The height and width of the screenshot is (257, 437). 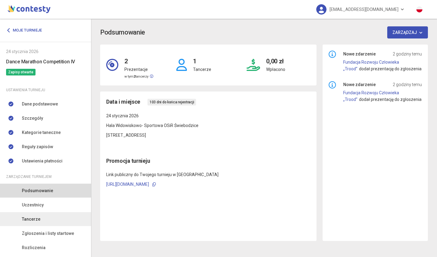 I want to click on h6: Dance Marathon Competition IV, so click(x=46, y=62).